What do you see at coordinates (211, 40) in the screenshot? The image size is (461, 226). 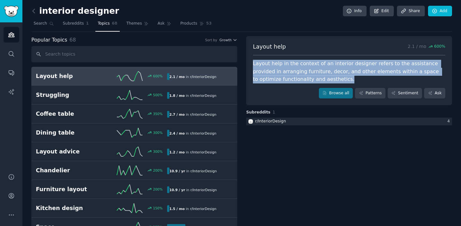 I see `div: Sort by` at bounding box center [211, 40].